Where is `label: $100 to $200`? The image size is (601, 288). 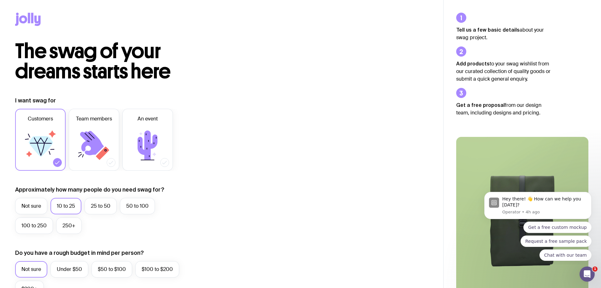
label: $100 to $200 is located at coordinates (157, 269).